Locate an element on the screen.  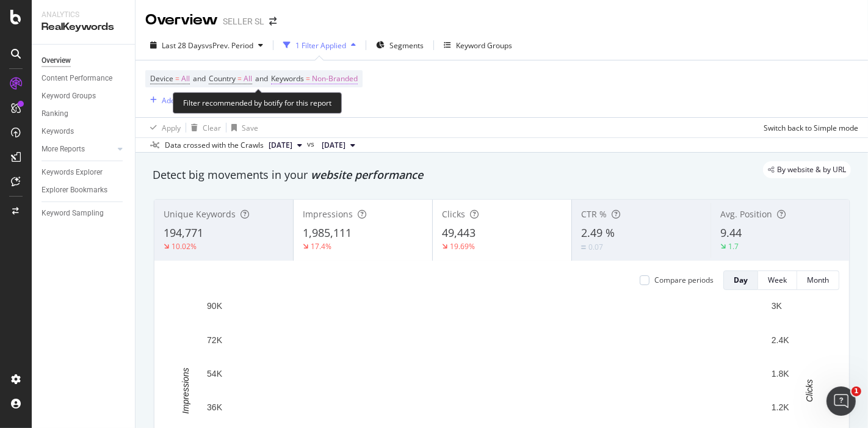
div: 0.07 is located at coordinates (596, 247).